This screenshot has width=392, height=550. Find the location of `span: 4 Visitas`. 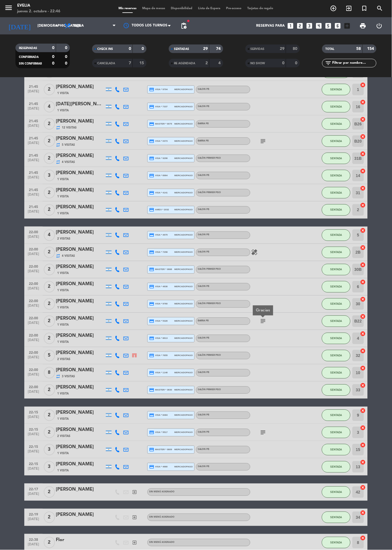

span: 4 Visitas is located at coordinates (68, 256).